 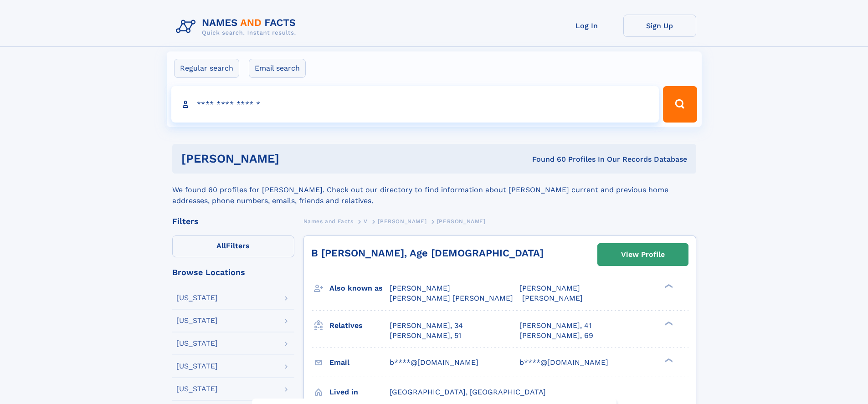 I want to click on div: Browse Locations, so click(x=233, y=273).